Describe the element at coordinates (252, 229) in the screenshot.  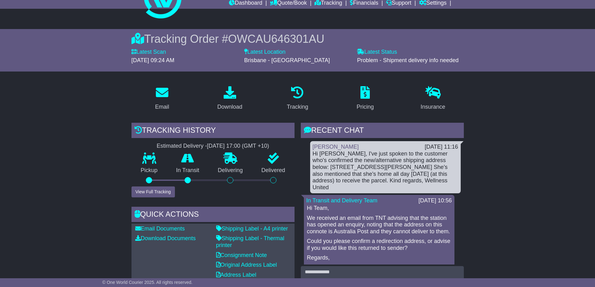
I see `a: Shipping Label - A4 printer` at that location.